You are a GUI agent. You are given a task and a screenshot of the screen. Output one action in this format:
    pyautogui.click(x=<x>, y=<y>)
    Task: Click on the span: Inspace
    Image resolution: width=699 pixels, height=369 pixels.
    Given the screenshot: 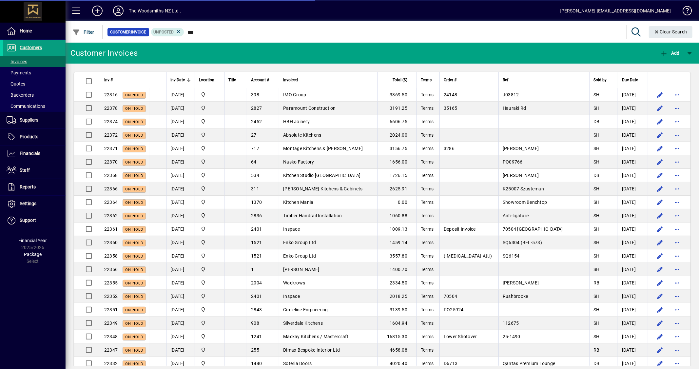 What is the action you would take?
    pyautogui.click(x=291, y=229)
    